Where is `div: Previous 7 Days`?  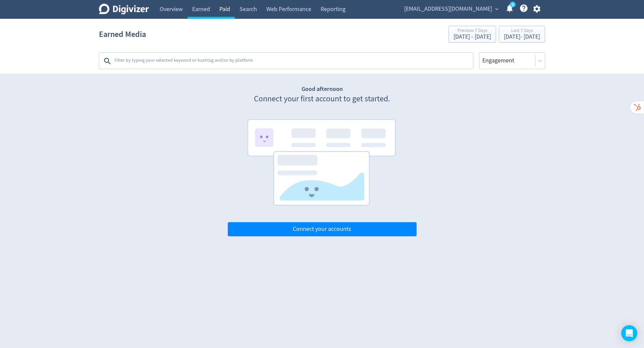
div: Previous 7 Days is located at coordinates (473, 31).